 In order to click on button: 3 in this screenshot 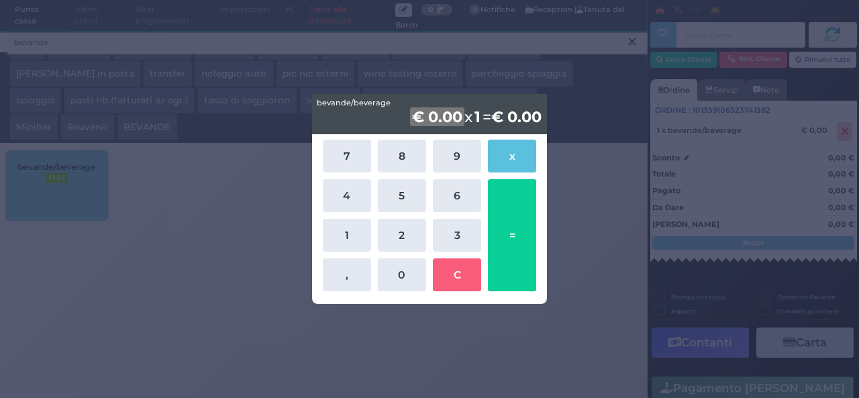, I will do `click(457, 235)`.